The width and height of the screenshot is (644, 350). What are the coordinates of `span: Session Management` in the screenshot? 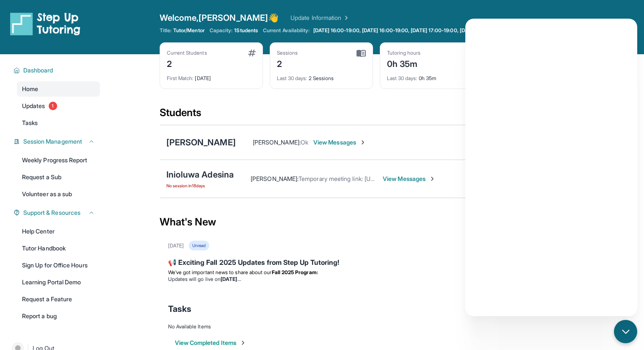 It's located at (52, 141).